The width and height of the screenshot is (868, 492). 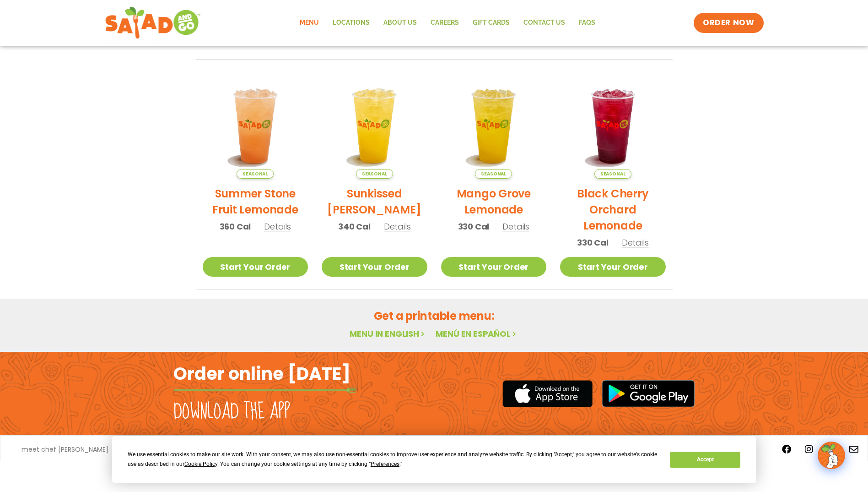 What do you see at coordinates (153, 23) in the screenshot?
I see `img: new-SAG-logo-768×292` at bounding box center [153, 23].